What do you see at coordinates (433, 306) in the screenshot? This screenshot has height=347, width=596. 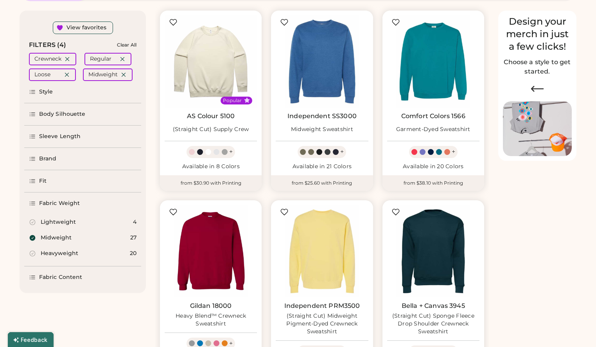 I see `a: Bella + Canvas 3945` at bounding box center [433, 306].